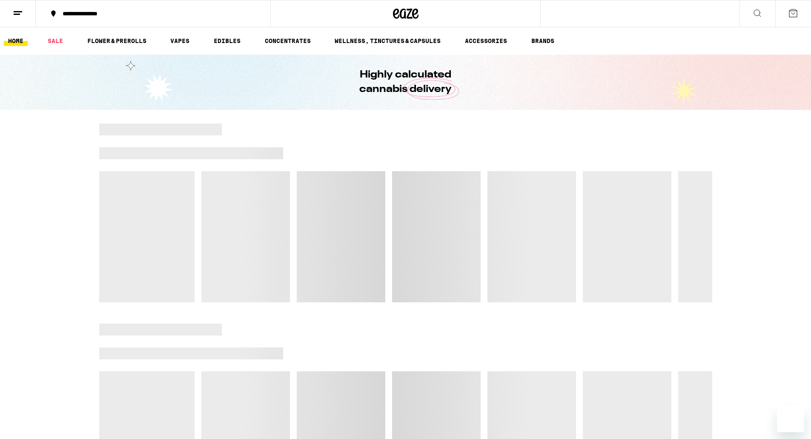 The width and height of the screenshot is (811, 439). What do you see at coordinates (406, 82) in the screenshot?
I see `h1: Highly calculated cannabis delivery` at bounding box center [406, 82].